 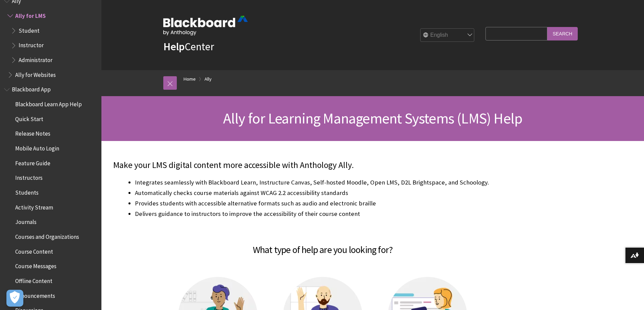 What do you see at coordinates (35, 295) in the screenshot?
I see `span: Announcements` at bounding box center [35, 295].